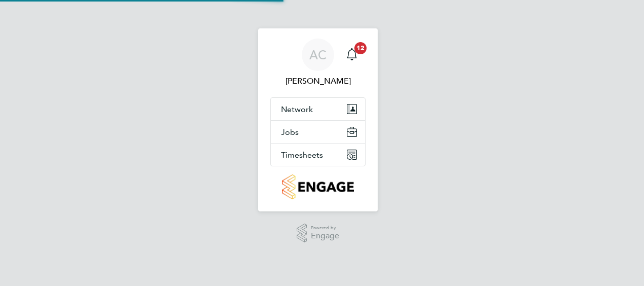  Describe the element at coordinates (325, 228) in the screenshot. I see `span: Powered by` at that location.